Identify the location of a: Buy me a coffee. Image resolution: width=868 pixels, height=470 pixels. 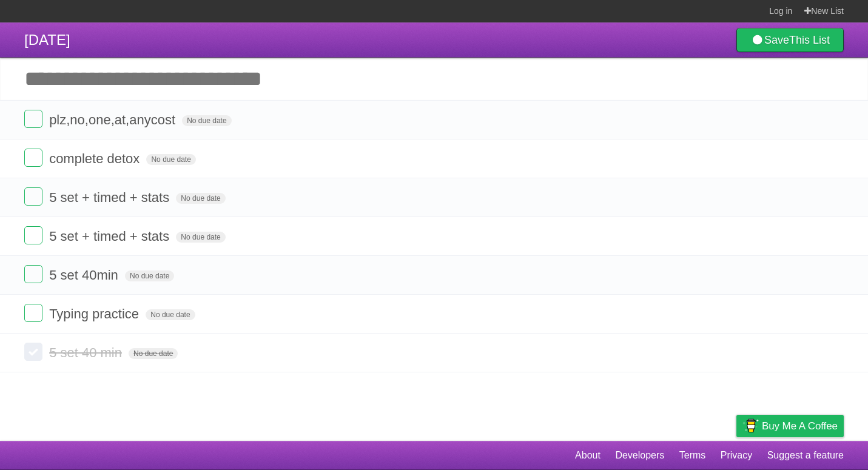
(790, 426).